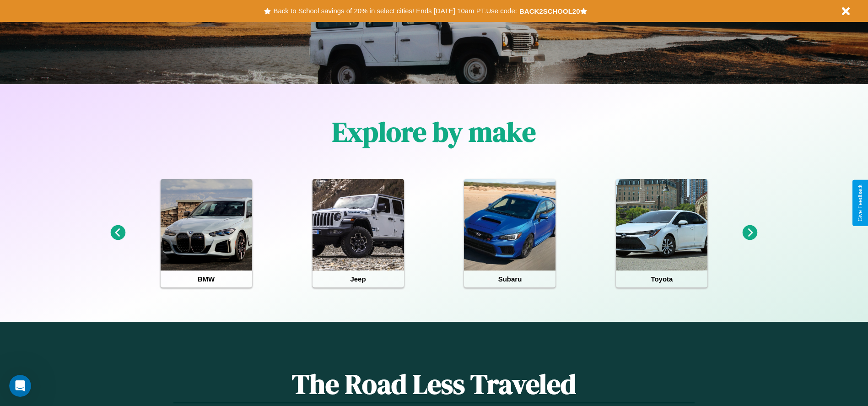 This screenshot has height=406, width=868. What do you see at coordinates (661, 279) in the screenshot?
I see `h4: Toyota` at bounding box center [661, 279].